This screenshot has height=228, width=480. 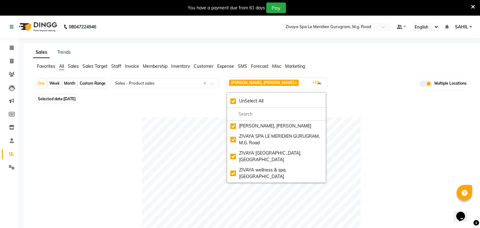 I want to click on span: Clear all, so click(x=206, y=83).